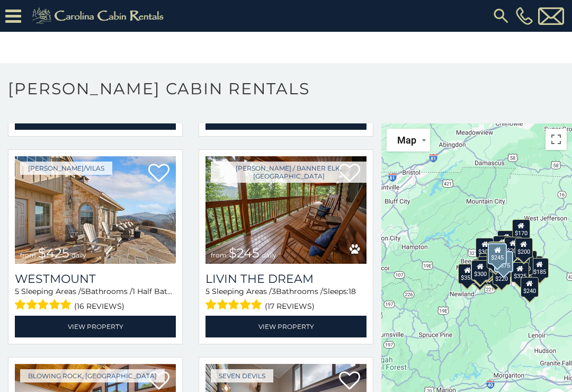  What do you see at coordinates (539, 268) in the screenshot?
I see `div: $185` at bounding box center [539, 268].